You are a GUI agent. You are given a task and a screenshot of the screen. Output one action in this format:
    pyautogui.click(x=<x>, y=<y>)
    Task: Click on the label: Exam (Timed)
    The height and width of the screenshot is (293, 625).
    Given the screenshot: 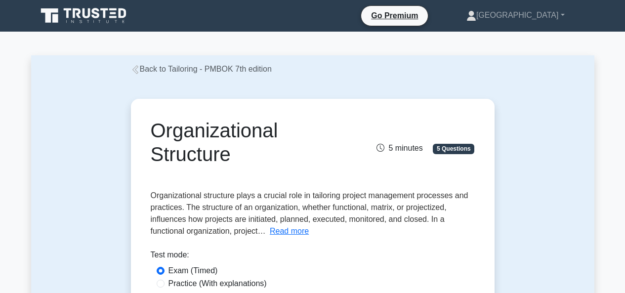 What is the action you would take?
    pyautogui.click(x=193, y=271)
    